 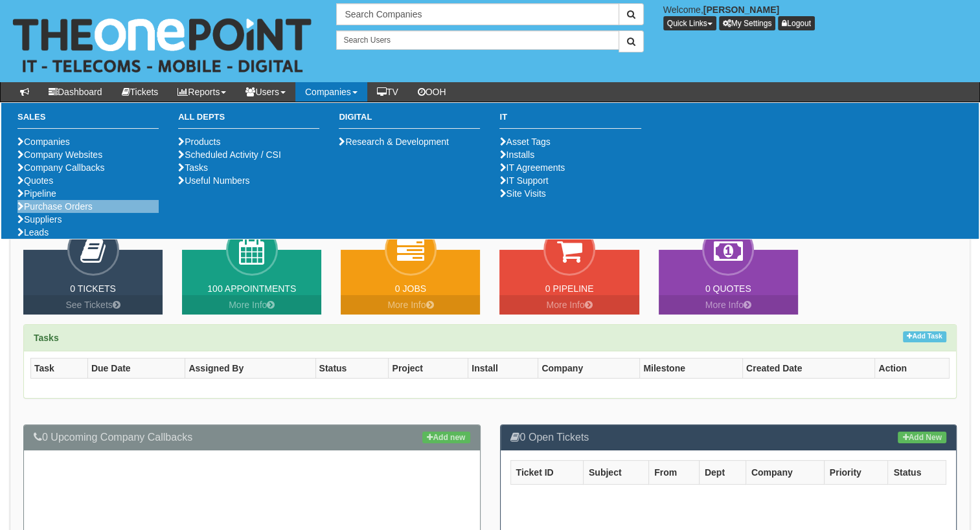 What do you see at coordinates (728, 288) in the screenshot?
I see `a: 0 Quotes` at bounding box center [728, 288].